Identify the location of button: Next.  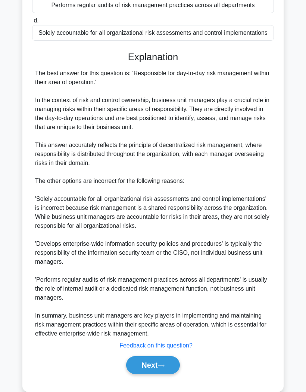
(153, 365).